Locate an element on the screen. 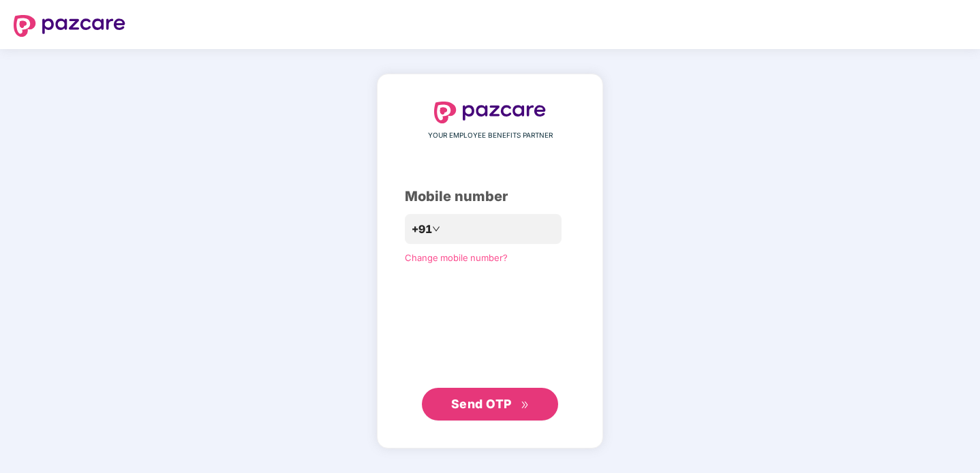 The image size is (980, 473). button: Send OTPdouble-right is located at coordinates (490, 404).